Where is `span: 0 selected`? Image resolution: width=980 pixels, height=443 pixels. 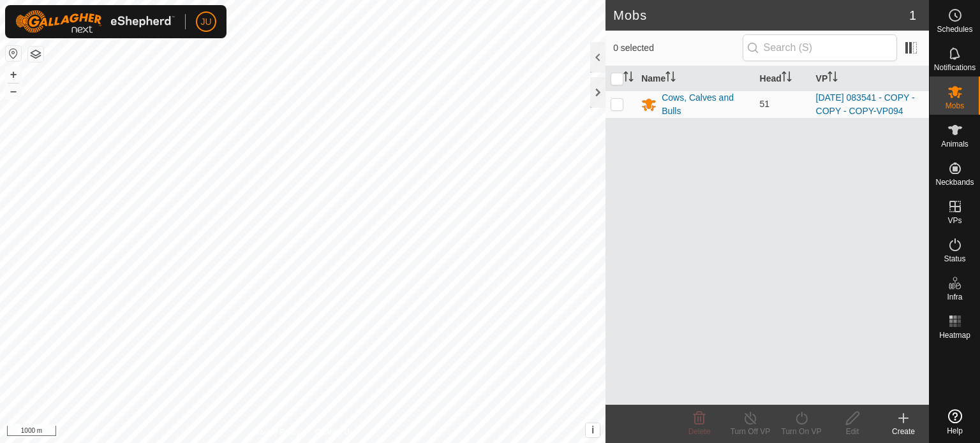 span: 0 selected is located at coordinates (677, 48).